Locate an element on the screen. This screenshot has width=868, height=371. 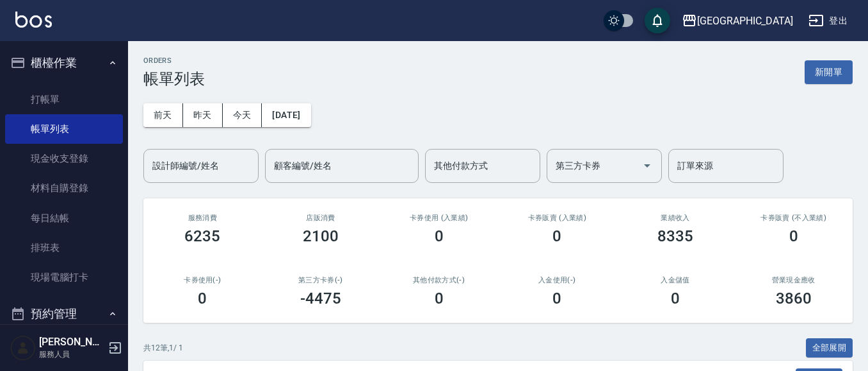
img: Person is located at coordinates (23, 347).